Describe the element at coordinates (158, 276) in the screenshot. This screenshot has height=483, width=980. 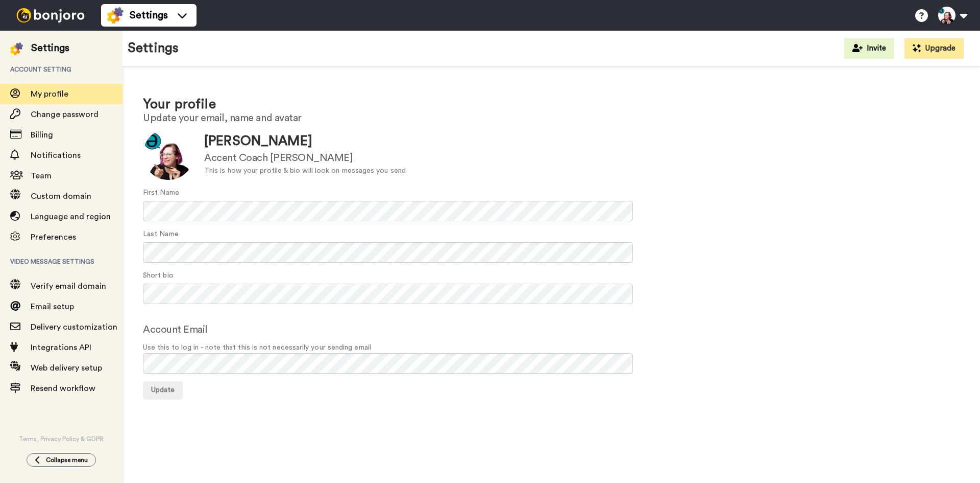
I see `label: Short bio` at that location.